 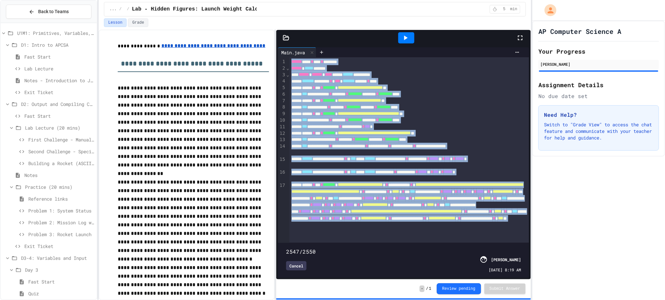 What do you see at coordinates (282, 140) in the screenshot?
I see `div: 13` at bounding box center [282, 140].